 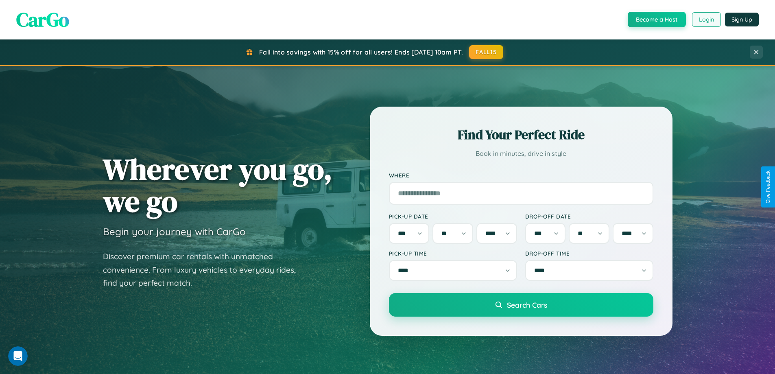 I want to click on button: Search Cars, so click(x=521, y=305).